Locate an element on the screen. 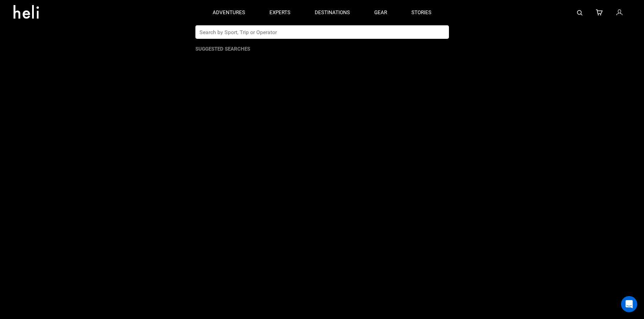  input: Search by Sport, Trip or Operator is located at coordinates (315, 32).